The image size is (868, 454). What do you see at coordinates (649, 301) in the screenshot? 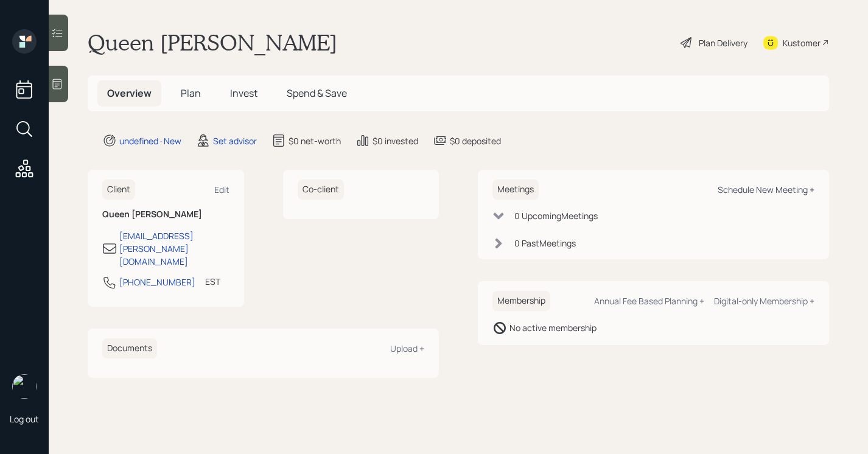
I see `div: Annual Fee Based Planning +` at bounding box center [649, 301].